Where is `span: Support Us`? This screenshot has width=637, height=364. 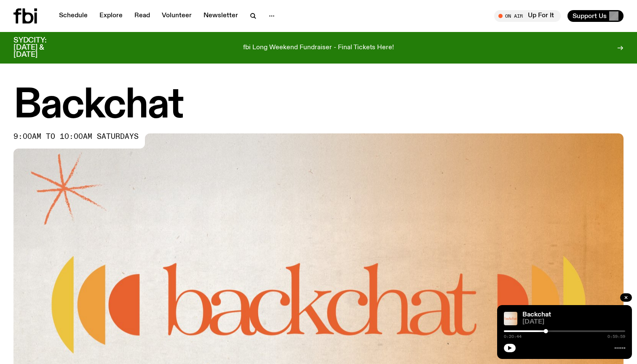
span: Support Us is located at coordinates (590, 16).